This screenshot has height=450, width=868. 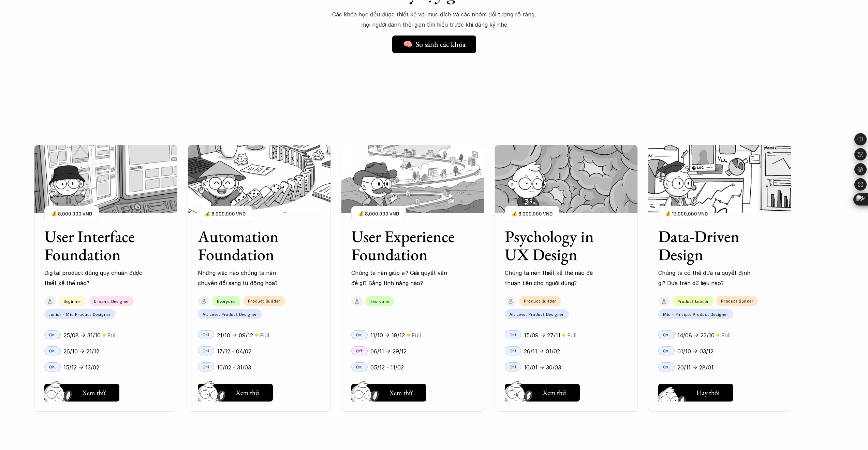 I want to click on p: 10/02 - 31/03, so click(x=234, y=367).